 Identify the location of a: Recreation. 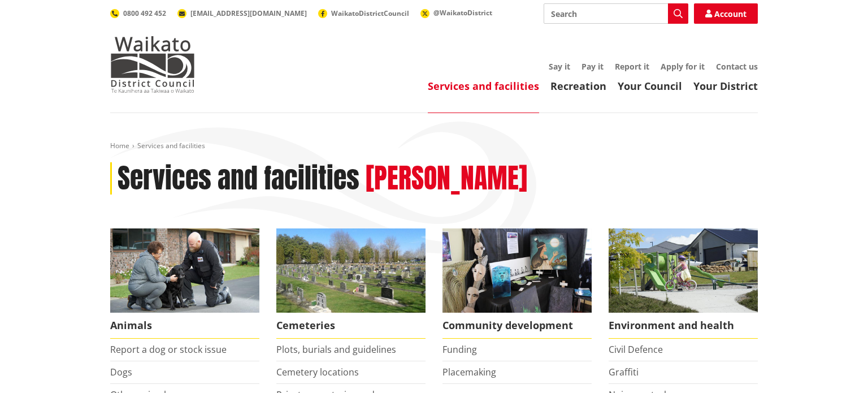
(578, 86).